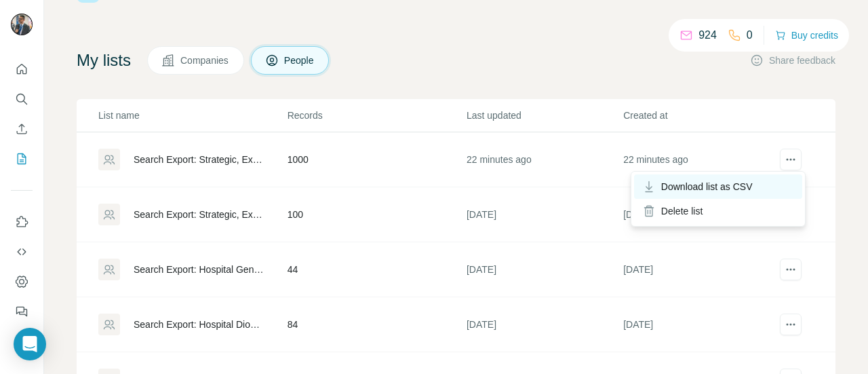 The image size is (868, 374). Describe the element at coordinates (22, 281) in the screenshot. I see `button: Dashboard` at that location.